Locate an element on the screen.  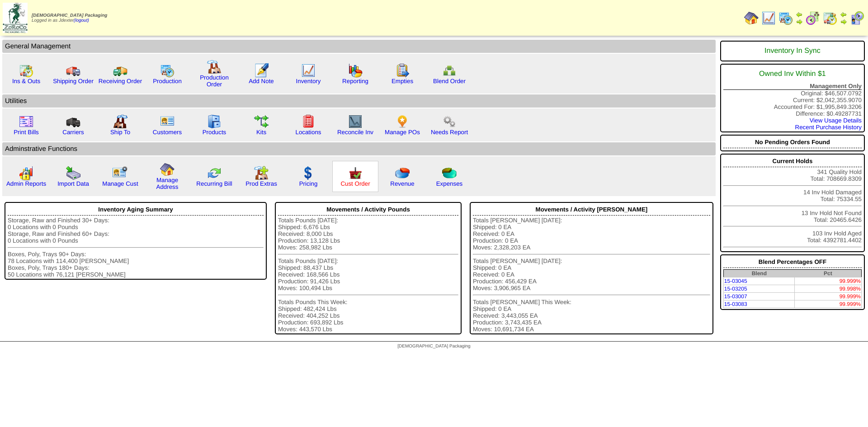
a: Manage POs is located at coordinates (403, 132).